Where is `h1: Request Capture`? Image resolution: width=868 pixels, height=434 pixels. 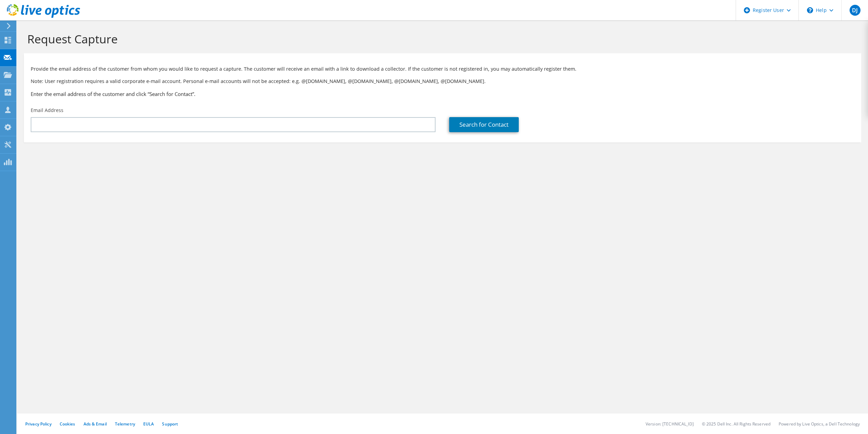 h1: Request Capture is located at coordinates (440, 39).